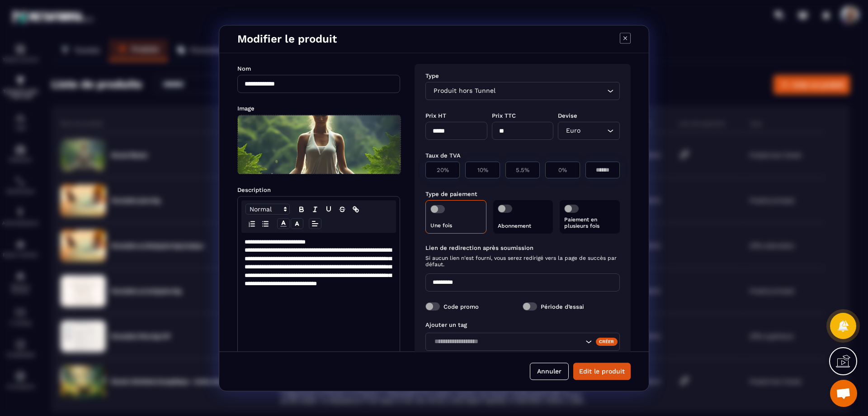  Describe the element at coordinates (563, 170) in the screenshot. I see `p: 0%` at that location.